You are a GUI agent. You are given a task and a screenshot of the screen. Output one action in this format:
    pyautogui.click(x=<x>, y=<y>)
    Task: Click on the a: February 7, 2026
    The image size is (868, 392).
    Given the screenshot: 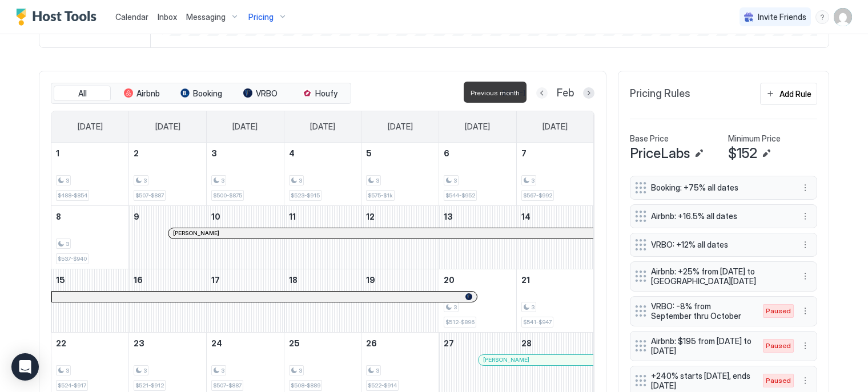 What is the action you would take?
    pyautogui.click(x=555, y=153)
    